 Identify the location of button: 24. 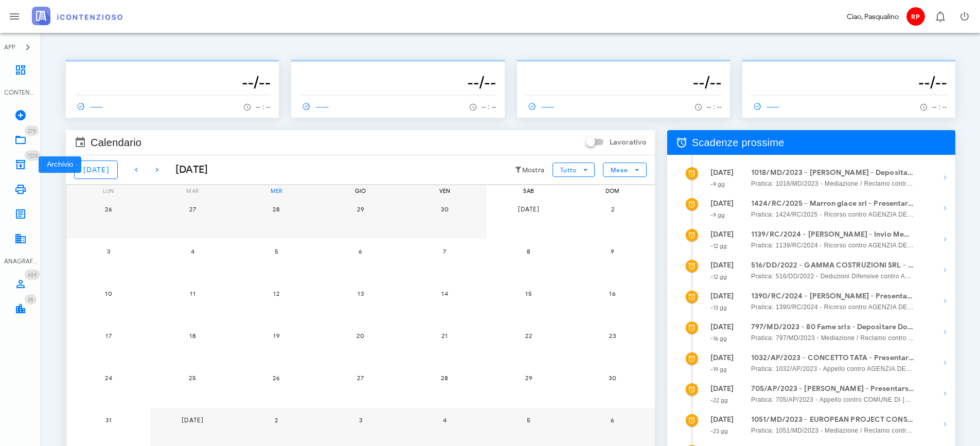
(109, 378).